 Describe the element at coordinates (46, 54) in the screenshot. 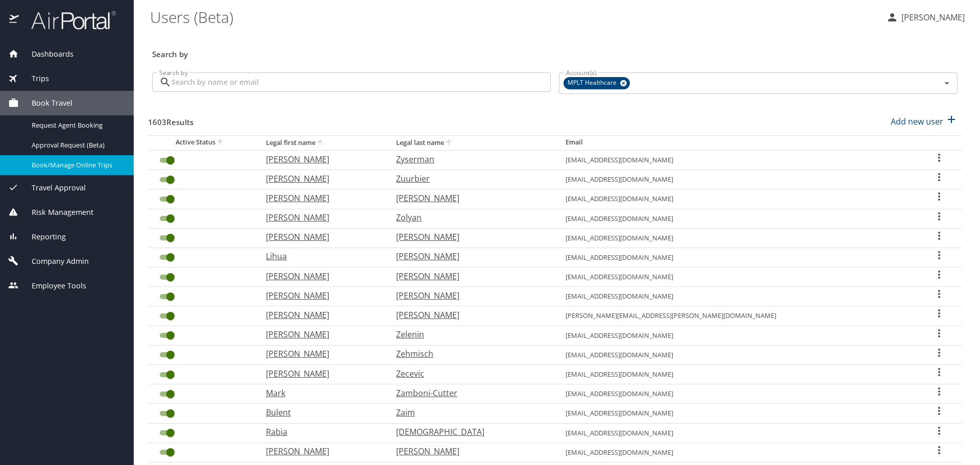

I see `span: Dashboards` at that location.